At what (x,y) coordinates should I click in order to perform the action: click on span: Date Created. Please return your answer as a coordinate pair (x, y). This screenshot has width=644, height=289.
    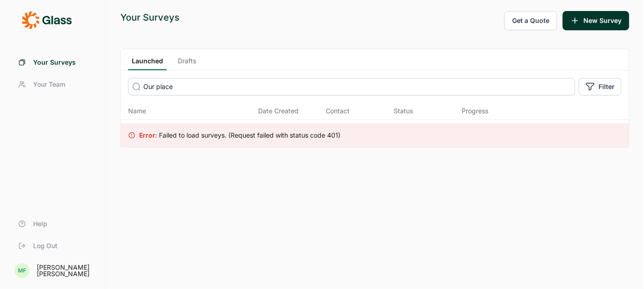
    Looking at the image, I should click on (278, 111).